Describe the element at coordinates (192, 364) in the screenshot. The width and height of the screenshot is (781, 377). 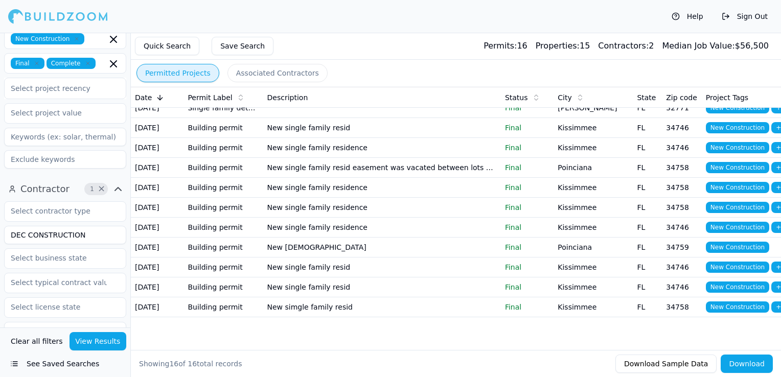
I see `span: 16` at that location.